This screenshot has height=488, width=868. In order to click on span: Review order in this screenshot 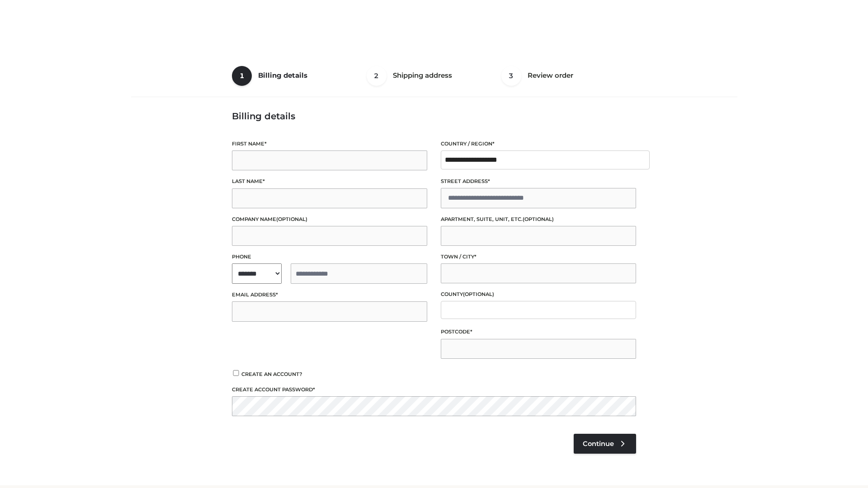, I will do `click(550, 75)`.